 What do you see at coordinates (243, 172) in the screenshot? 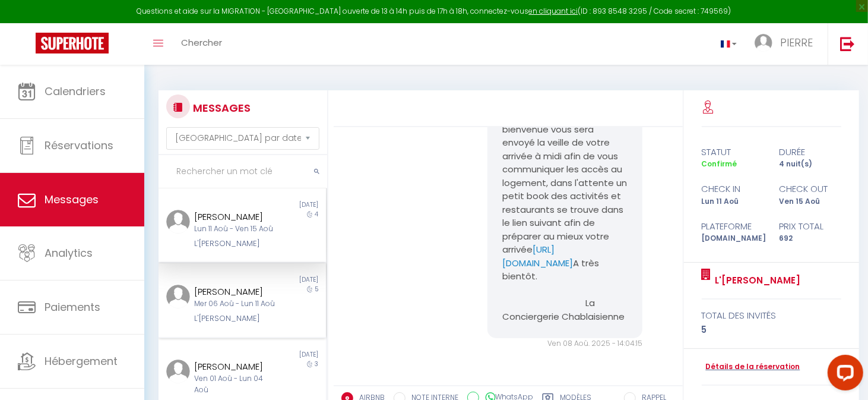
I see `input: Rechercher un mot clé` at bounding box center [243, 172].